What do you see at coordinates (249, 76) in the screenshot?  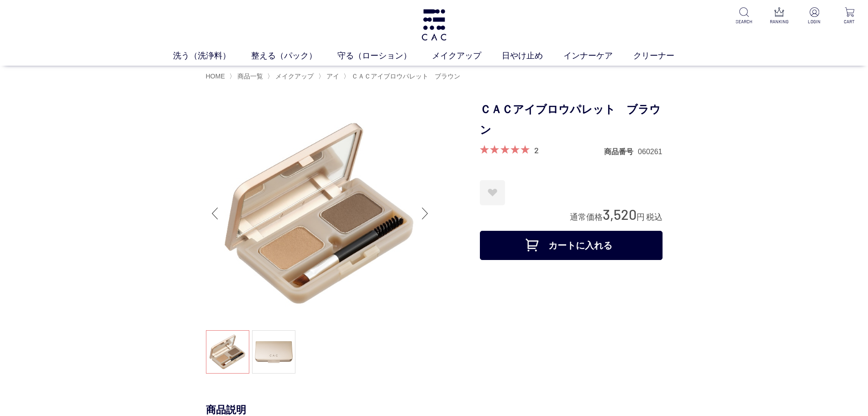 I see `a: 商品一覧` at bounding box center [249, 76].